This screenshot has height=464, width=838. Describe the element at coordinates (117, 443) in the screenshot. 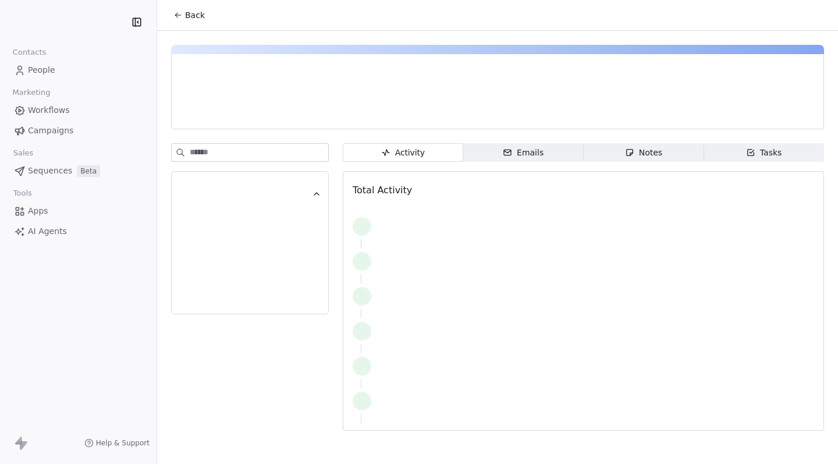

I see `a: Help & Support` at that location.